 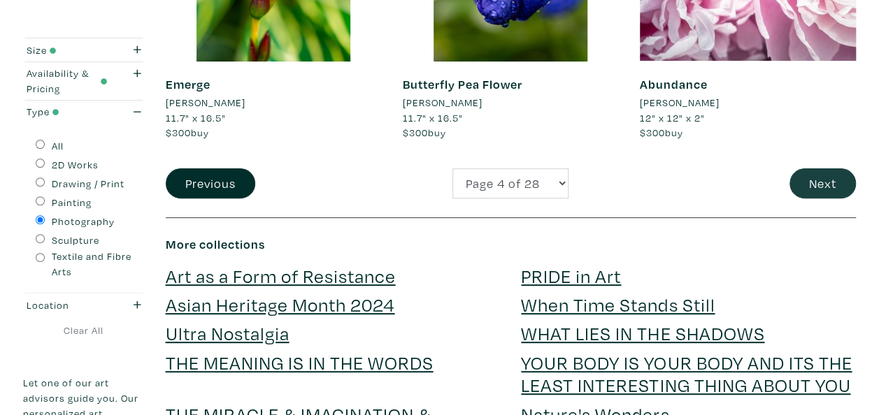 What do you see at coordinates (643, 333) in the screenshot?
I see `a: WHAT LIES IN THE SHADOWS` at bounding box center [643, 333].